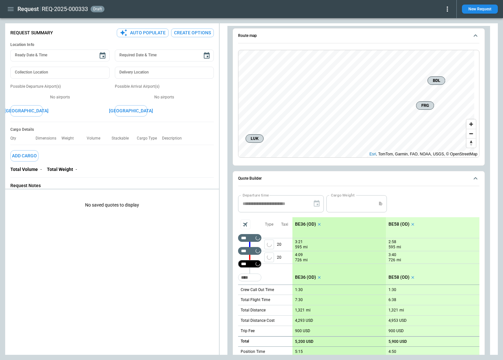 The image size is (503, 360). Describe the element at coordinates (60, 169) in the screenshot. I see `p: Total Weight` at that location.